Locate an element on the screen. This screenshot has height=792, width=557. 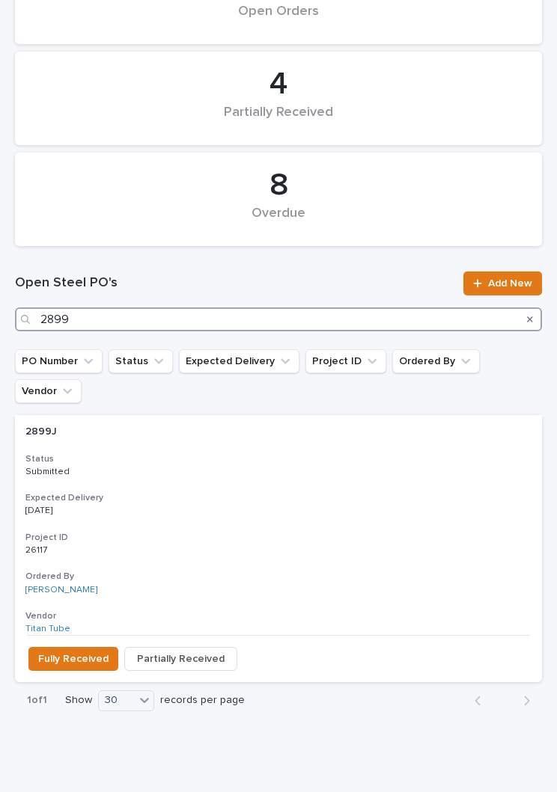
button: PO Number is located at coordinates (58, 361).